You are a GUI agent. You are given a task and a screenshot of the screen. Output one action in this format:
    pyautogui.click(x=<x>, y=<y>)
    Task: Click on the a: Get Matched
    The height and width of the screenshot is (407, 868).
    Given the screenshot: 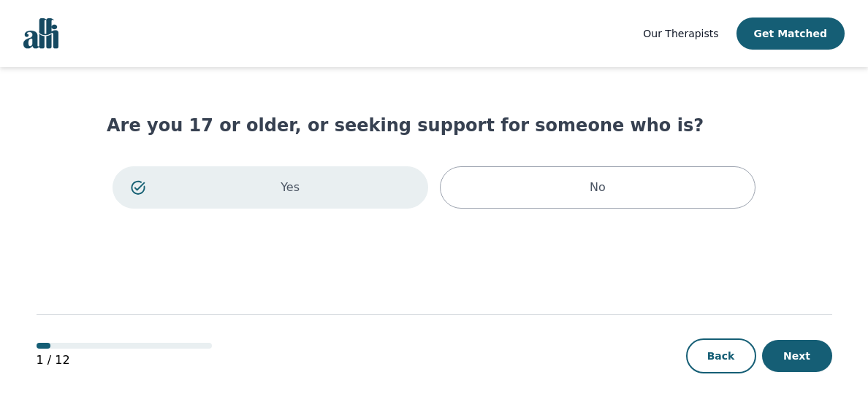 What is the action you would take?
    pyautogui.click(x=790, y=33)
    